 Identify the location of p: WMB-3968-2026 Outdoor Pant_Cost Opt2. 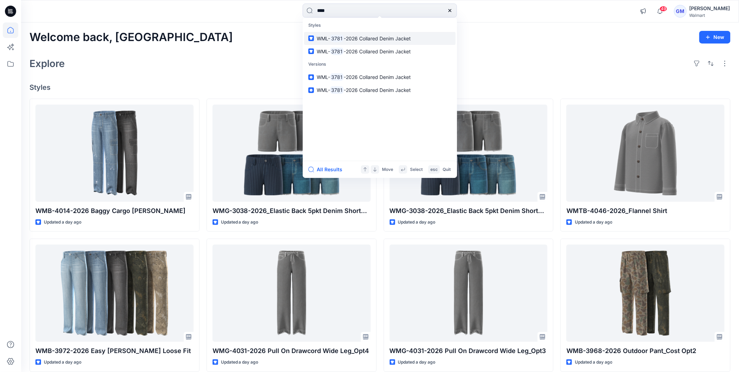
(646, 351).